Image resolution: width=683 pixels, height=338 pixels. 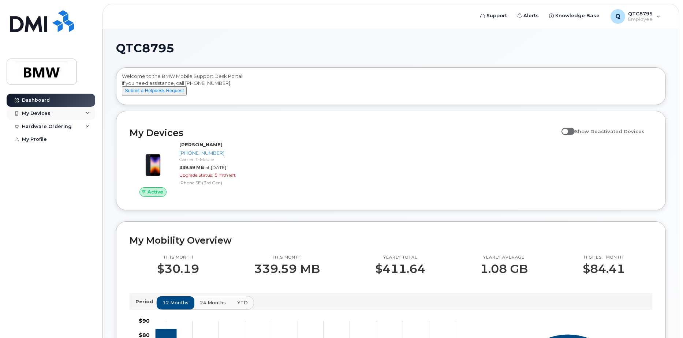 What do you see at coordinates (609, 131) in the screenshot?
I see `span: Show Deactivated Devices` at bounding box center [609, 131].